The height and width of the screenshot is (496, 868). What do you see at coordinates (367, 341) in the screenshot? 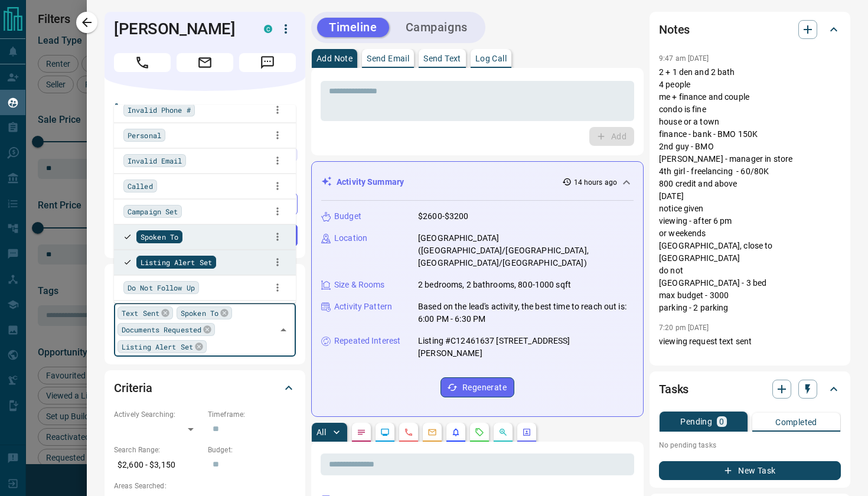
I see `p: Repeated Interest` at bounding box center [367, 341].